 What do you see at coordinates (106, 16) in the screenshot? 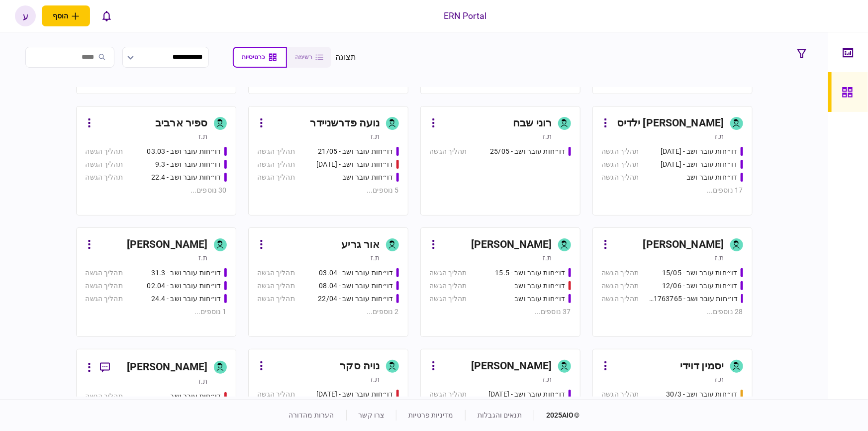
I see `button: פתח רשימת התראות` at bounding box center [106, 16].